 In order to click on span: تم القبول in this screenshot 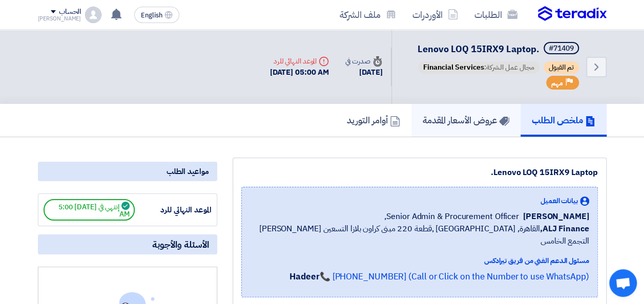, I will do `click(561, 68)`.